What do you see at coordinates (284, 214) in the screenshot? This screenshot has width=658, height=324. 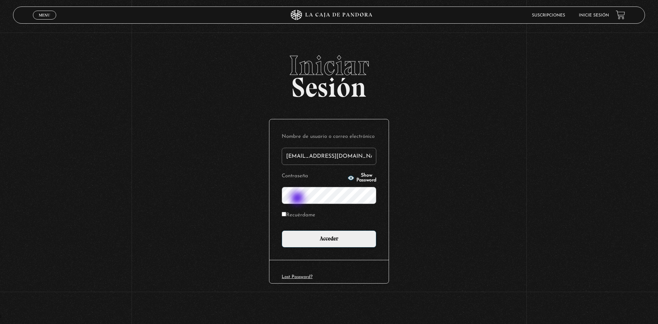 I see `input: Recuérdame` at bounding box center [284, 214].